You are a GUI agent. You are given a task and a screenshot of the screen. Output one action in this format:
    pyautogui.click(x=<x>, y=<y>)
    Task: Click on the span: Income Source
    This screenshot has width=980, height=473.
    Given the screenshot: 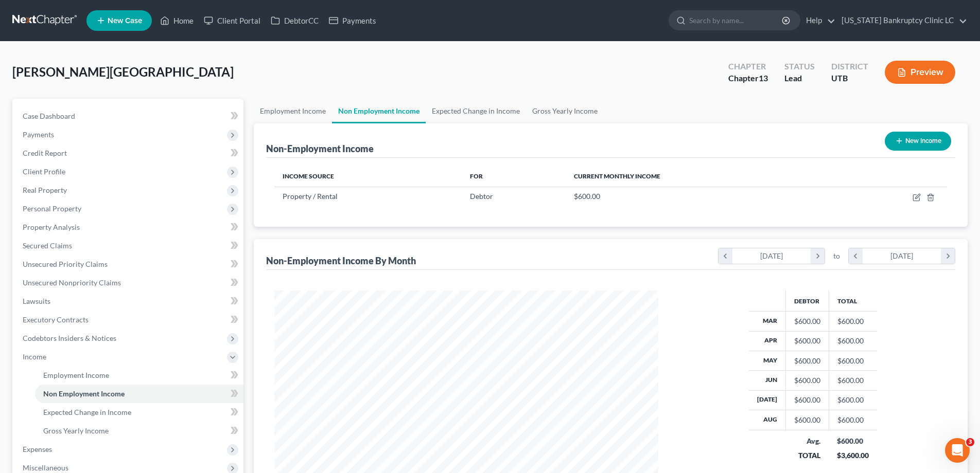 What is the action you would take?
    pyautogui.click(x=308, y=176)
    